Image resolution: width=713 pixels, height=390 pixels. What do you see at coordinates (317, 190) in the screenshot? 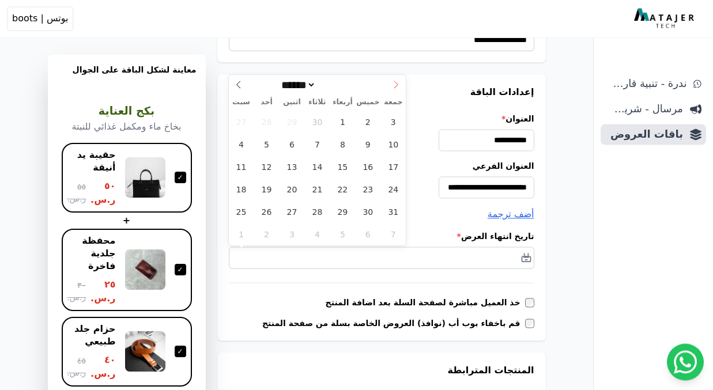
I see `span: أكتوبر 21, 2025` at bounding box center [317, 190].